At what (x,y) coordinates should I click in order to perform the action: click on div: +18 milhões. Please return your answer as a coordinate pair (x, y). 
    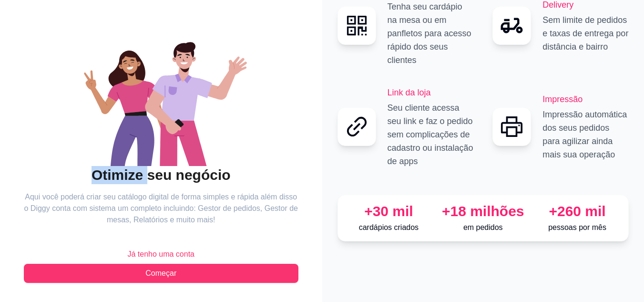
    Looking at the image, I should click on (482, 211).